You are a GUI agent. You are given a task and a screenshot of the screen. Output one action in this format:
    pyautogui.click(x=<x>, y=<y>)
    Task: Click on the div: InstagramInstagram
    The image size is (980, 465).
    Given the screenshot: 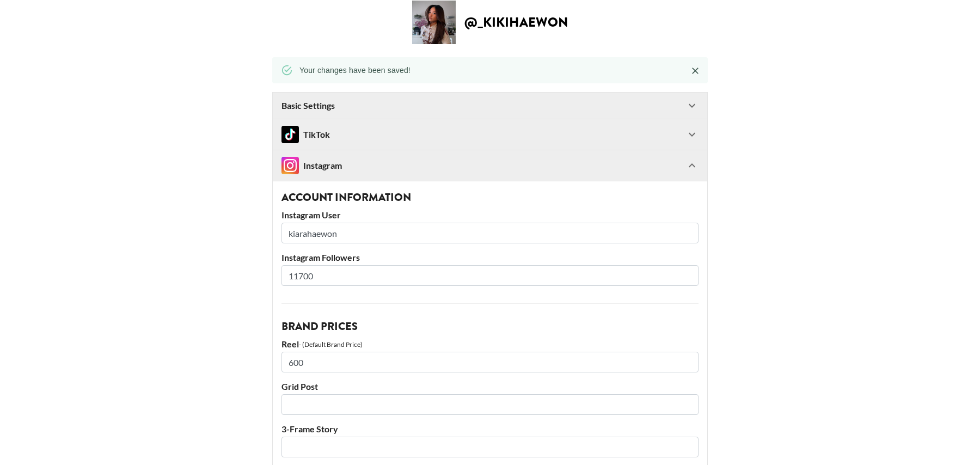 What is the action you would take?
    pyautogui.click(x=490, y=166)
    